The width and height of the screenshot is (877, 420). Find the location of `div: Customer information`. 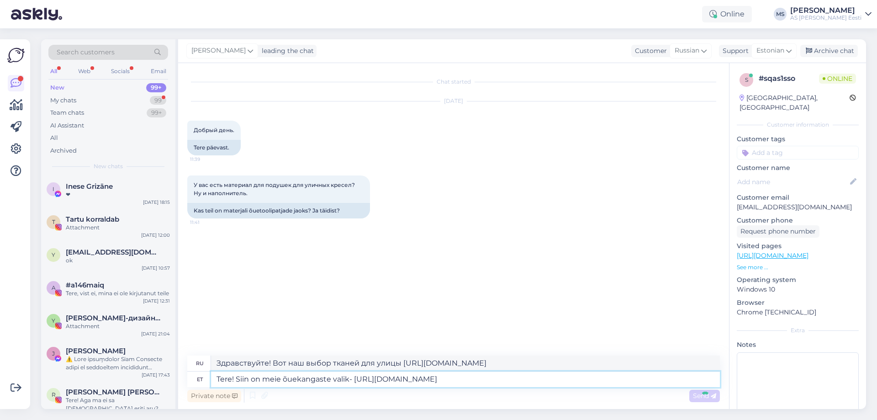

div: Customer information is located at coordinates (797, 125).